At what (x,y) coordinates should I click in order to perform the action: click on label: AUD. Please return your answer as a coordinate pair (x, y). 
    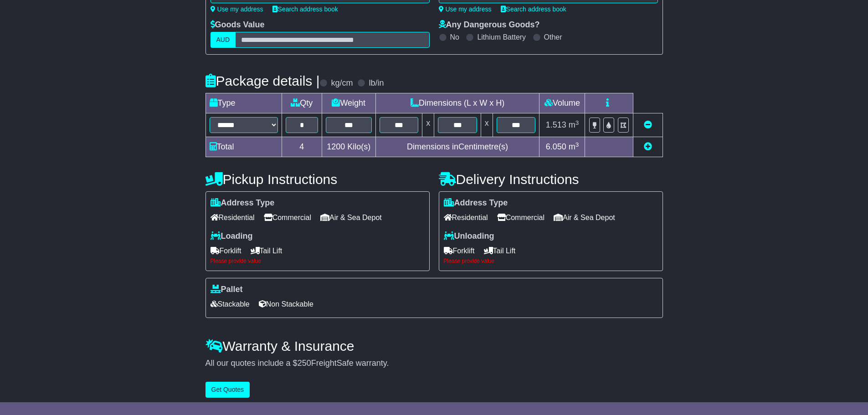
    Looking at the image, I should click on (224, 39).